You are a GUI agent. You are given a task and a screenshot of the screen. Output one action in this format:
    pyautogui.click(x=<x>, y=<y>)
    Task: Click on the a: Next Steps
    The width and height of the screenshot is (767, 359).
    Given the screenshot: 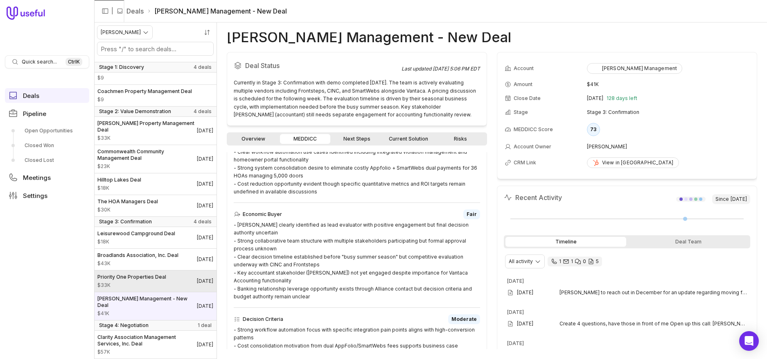 What is the action you would take?
    pyautogui.click(x=357, y=139)
    